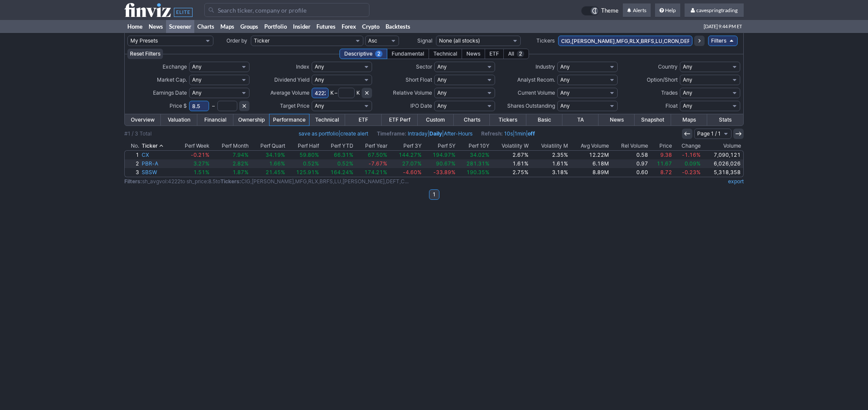  I want to click on a: Basic, so click(544, 120).